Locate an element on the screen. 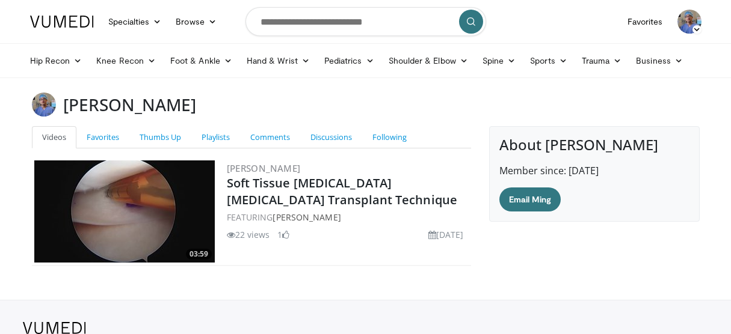 The height and width of the screenshot is (334, 731). a: Shoulder & Elbow is located at coordinates (428, 61).